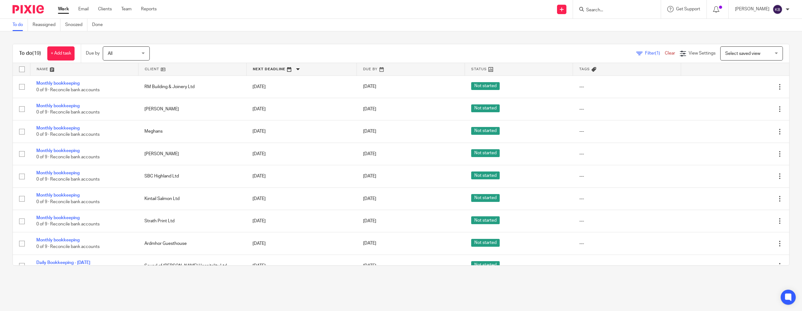  I want to click on a: Email, so click(83, 9).